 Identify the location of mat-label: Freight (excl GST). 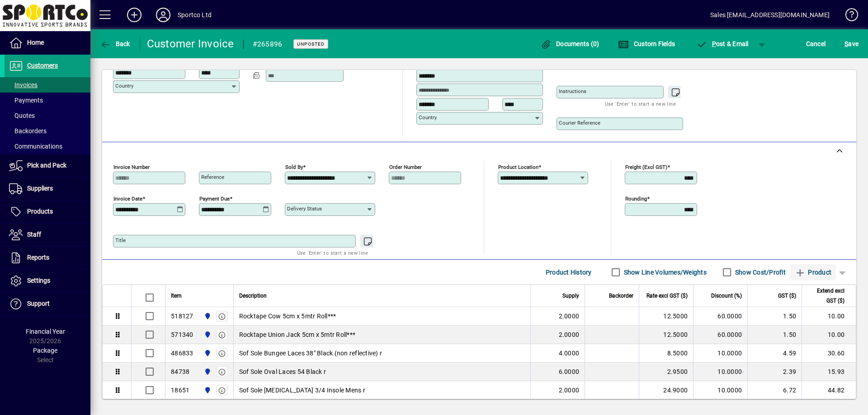
(646, 167).